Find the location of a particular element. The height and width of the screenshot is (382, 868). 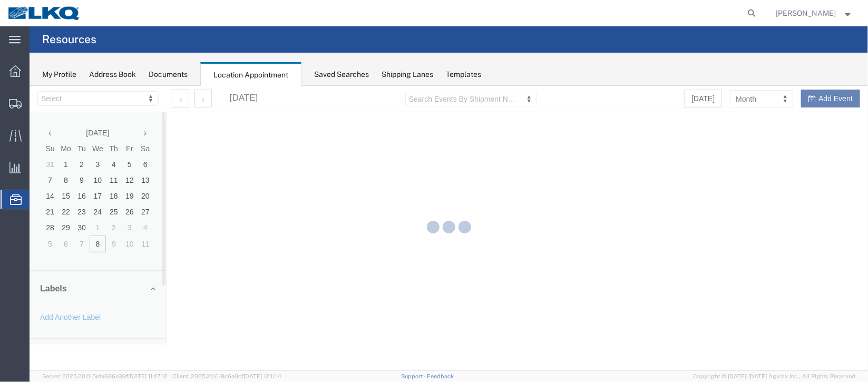

div: Address Book is located at coordinates (112, 74).